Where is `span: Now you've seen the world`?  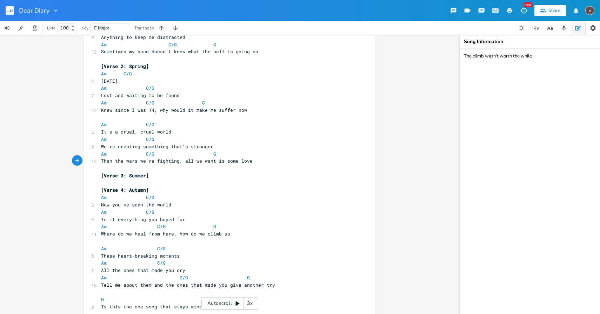 span: Now you've seen the world is located at coordinates (136, 205).